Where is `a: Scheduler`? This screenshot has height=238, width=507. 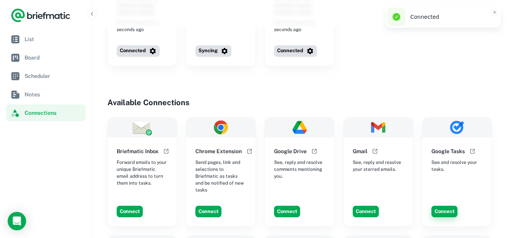 a: Scheduler is located at coordinates (46, 76).